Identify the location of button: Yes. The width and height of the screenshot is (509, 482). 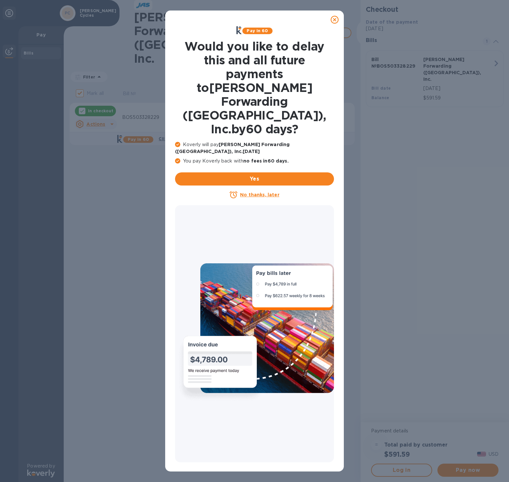
(254, 179).